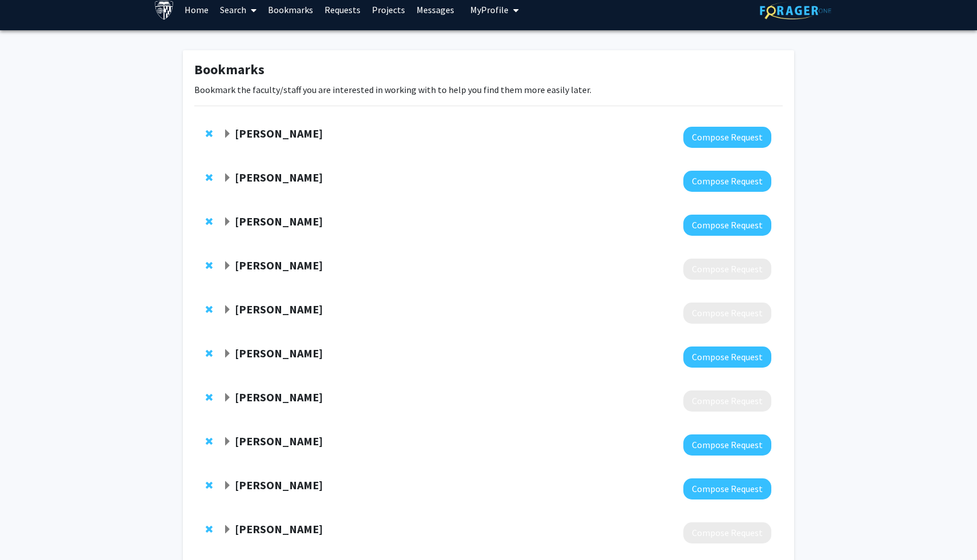 The width and height of the screenshot is (977, 560). I want to click on span: Expand Anja Soldan Bookmark, so click(228, 134).